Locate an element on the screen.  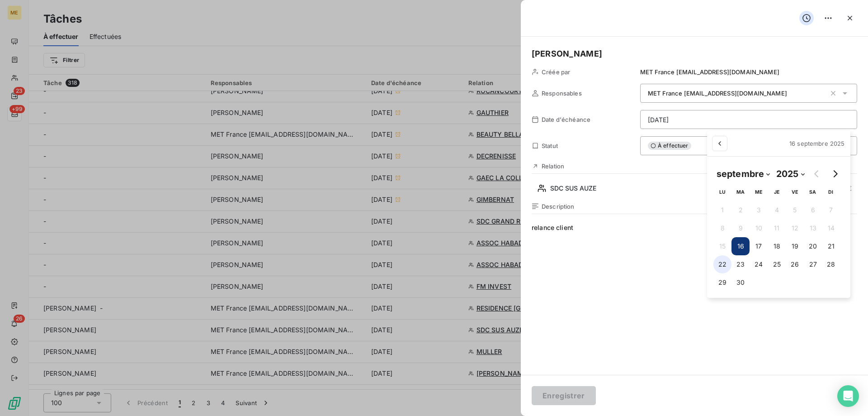
button: 13 is located at coordinates (813, 228).